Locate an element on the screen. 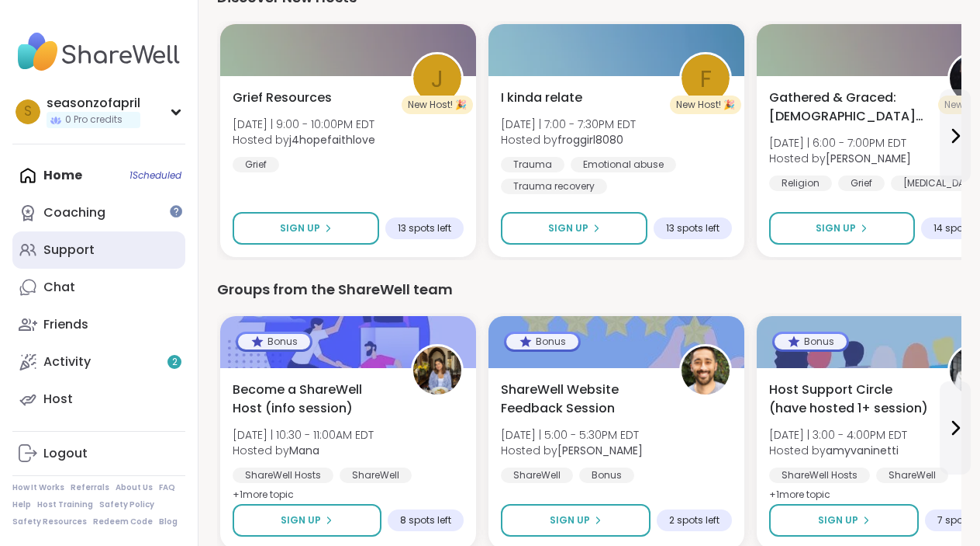 This screenshot has height=546, width=980. b: amyvaninetti is located at coordinates (863, 450).